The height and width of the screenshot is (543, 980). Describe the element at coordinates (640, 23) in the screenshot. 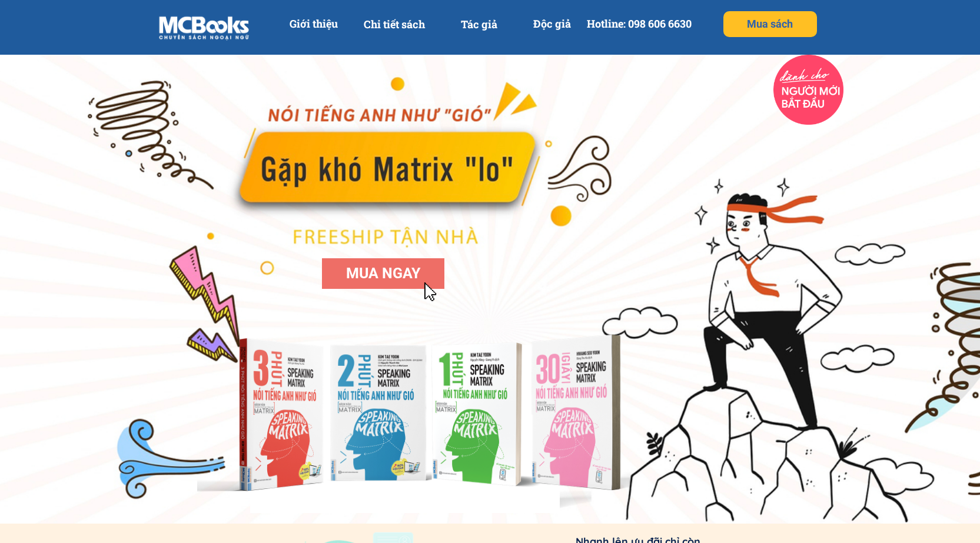

I see `p: Hotline: 098 606 6630` at that location.